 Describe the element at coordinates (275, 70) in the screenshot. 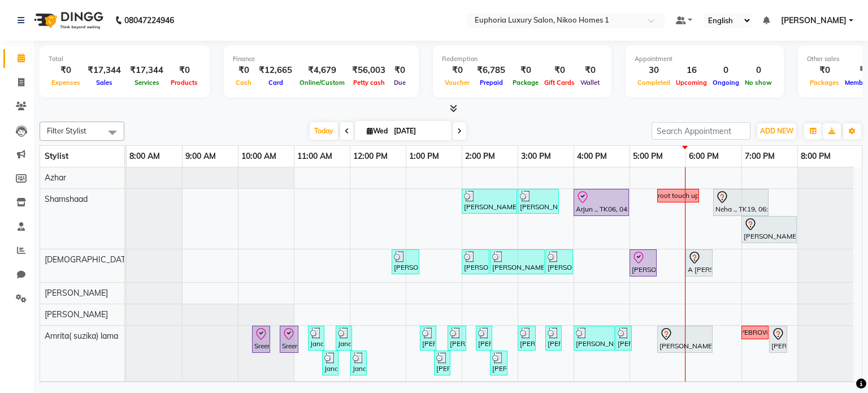

I see `div: ₹12,665` at that location.